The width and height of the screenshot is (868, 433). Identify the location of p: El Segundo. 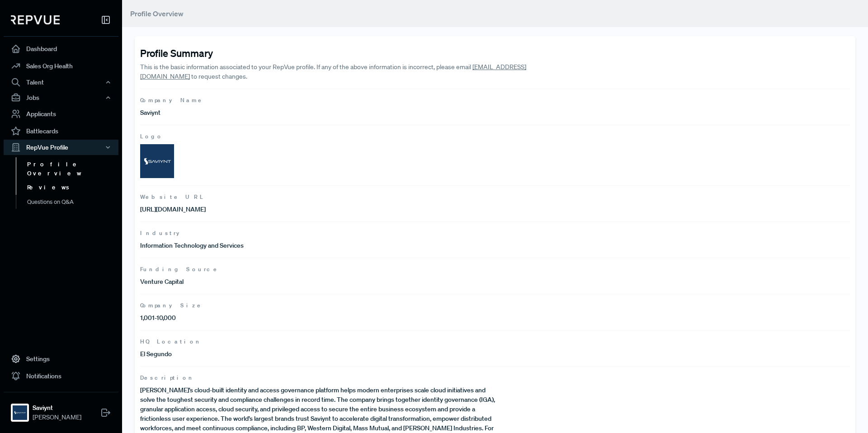
(317, 354).